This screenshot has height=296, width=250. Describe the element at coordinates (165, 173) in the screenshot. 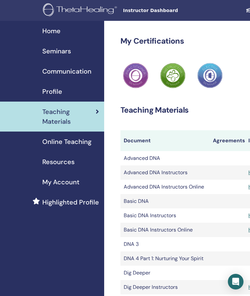

I see `td: Advanced DNA Instructors` at that location.